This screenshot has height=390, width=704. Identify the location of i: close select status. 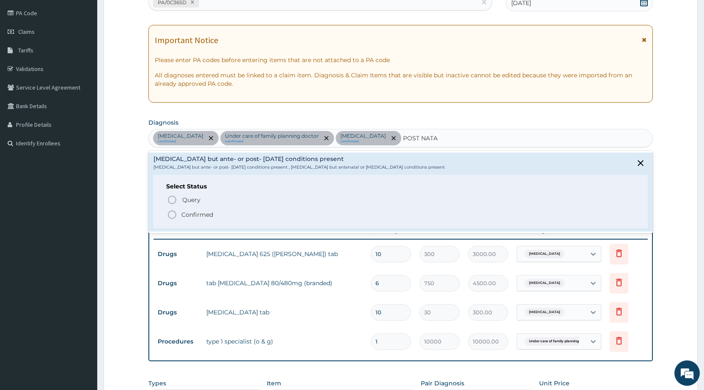
(641, 163).